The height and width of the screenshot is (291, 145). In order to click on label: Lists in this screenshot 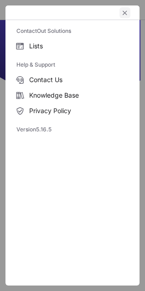, I will do `click(72, 46)`.